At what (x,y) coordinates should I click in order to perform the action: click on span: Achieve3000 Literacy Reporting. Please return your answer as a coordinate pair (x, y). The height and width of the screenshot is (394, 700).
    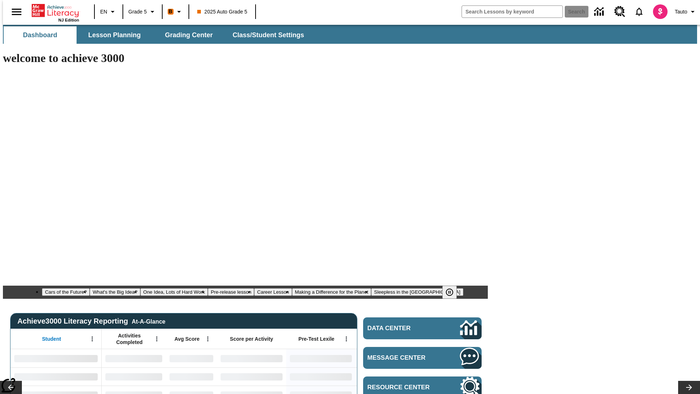
    Looking at the image, I should click on (91, 321).